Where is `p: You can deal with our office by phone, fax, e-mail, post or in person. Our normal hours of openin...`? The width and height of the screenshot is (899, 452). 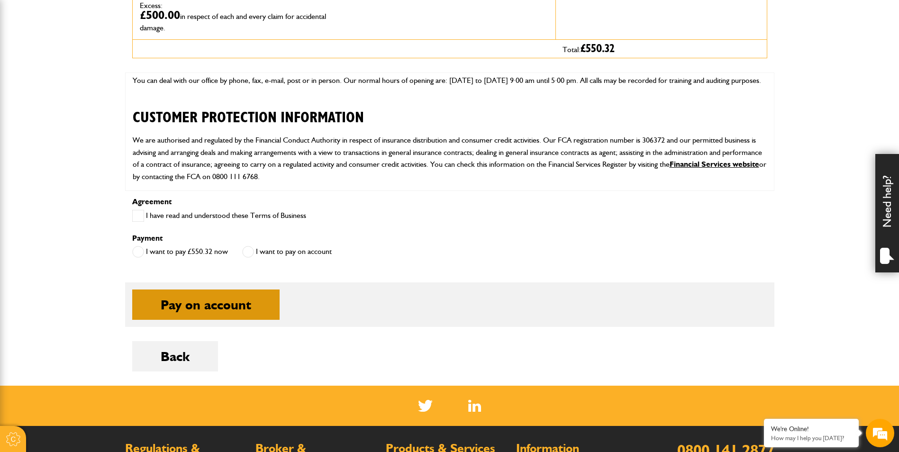 p: You can deal with our office by phone, fax, e-mail, post or in person. Our normal hours of openin... is located at coordinates (450, 81).